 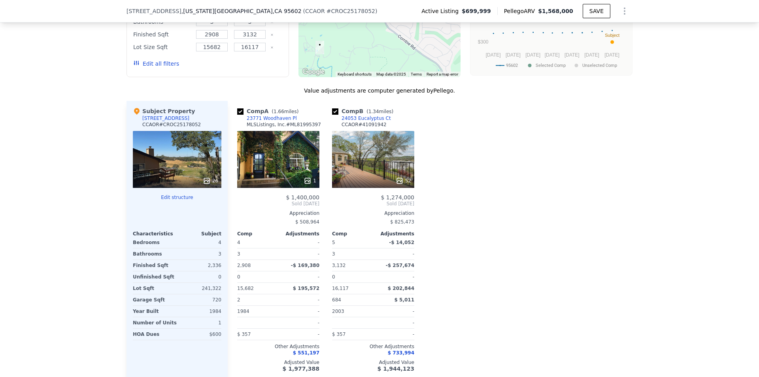 What do you see at coordinates (200, 288) in the screenshot?
I see `div: 241,322` at bounding box center [200, 288].